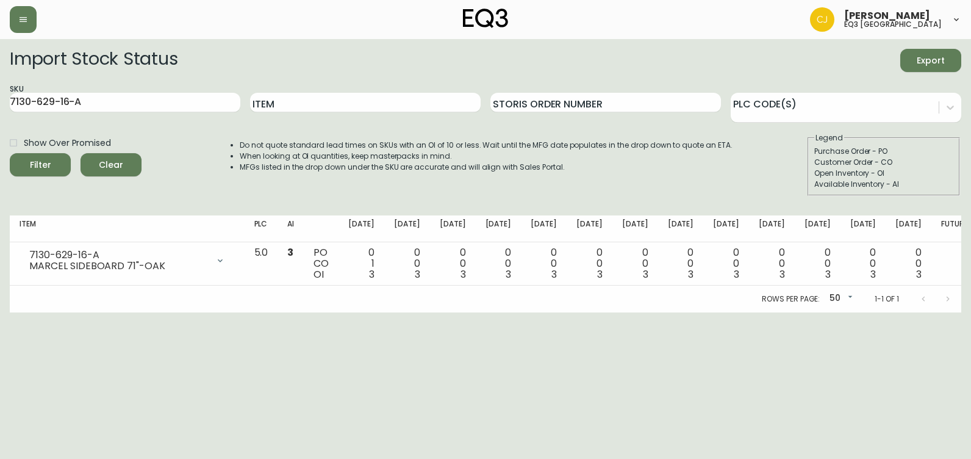 The width and height of the screenshot is (971, 459). What do you see at coordinates (829, 138) in the screenshot?
I see `legend: Legend` at bounding box center [829, 138].